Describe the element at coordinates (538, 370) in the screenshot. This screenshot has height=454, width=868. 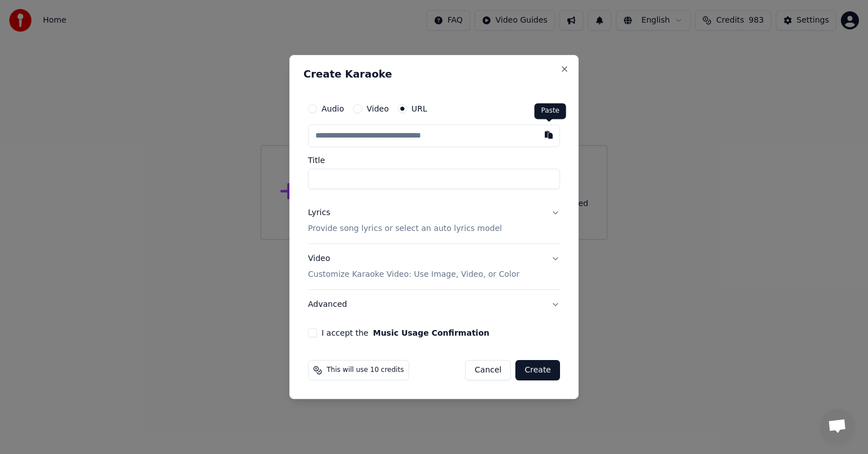
I see `button: Create` at that location.